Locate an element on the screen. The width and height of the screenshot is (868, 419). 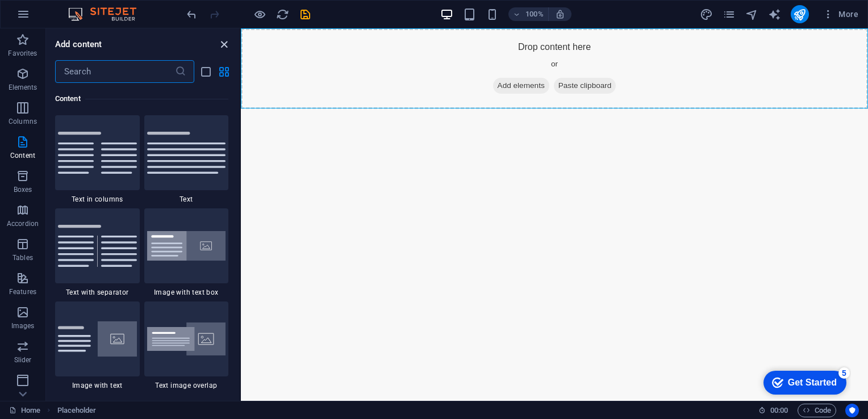
i: Reload page is located at coordinates (282, 14).